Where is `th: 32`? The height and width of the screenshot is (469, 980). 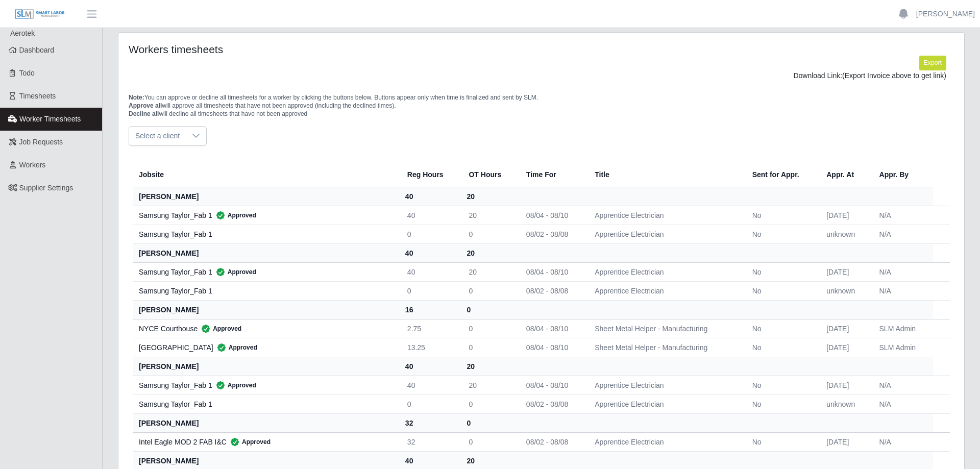
th: 32 is located at coordinates (430, 422).